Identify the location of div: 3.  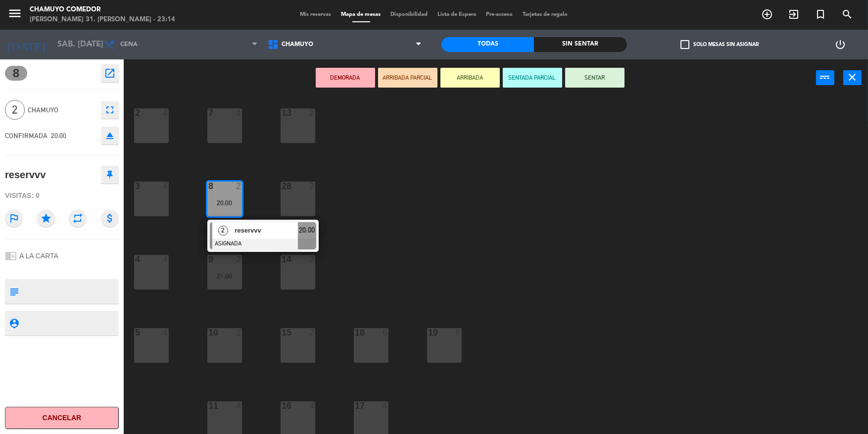
(135, 186).